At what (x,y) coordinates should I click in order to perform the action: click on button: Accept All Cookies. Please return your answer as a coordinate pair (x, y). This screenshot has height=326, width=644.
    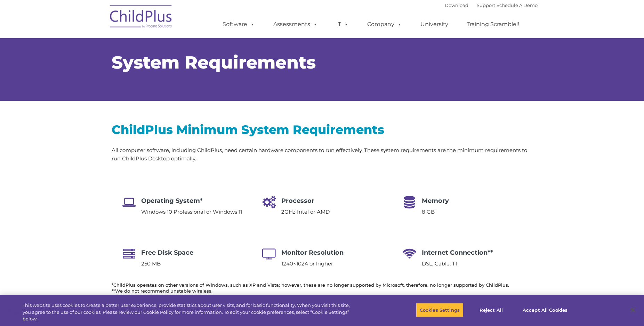
    Looking at the image, I should click on (545, 310).